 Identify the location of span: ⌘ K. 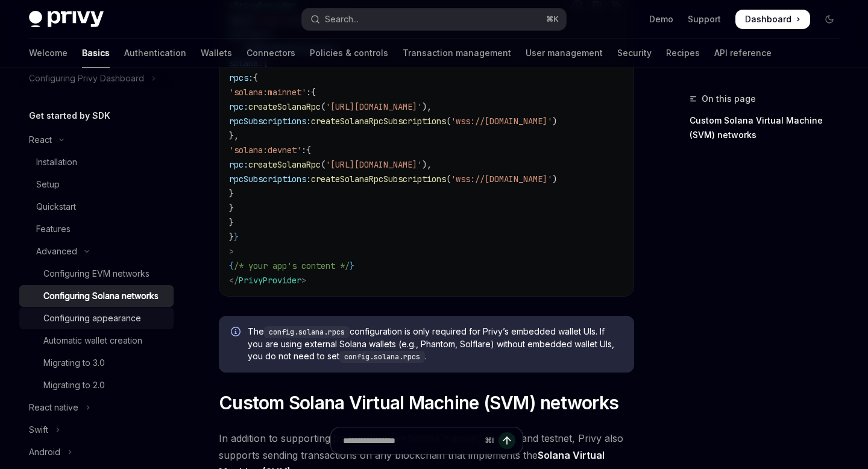
(552, 19).